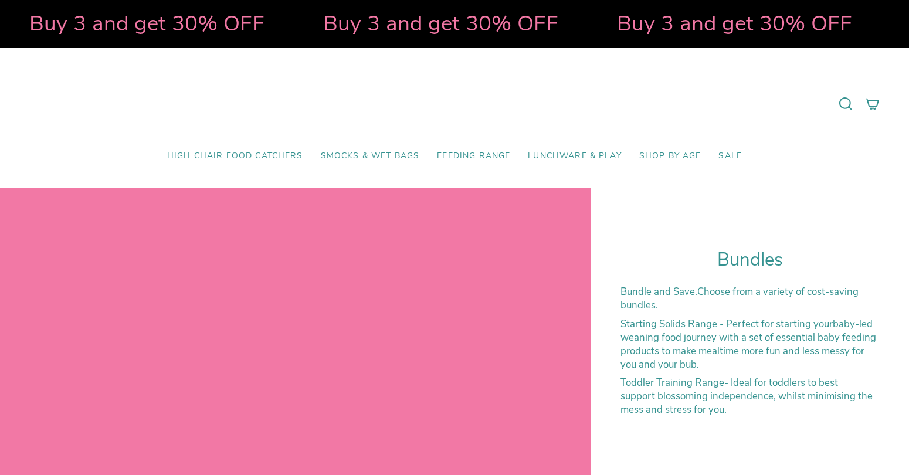  Describe the element at coordinates (454, 104) in the screenshot. I see `a: Mumma’s Little Helpers` at that location.